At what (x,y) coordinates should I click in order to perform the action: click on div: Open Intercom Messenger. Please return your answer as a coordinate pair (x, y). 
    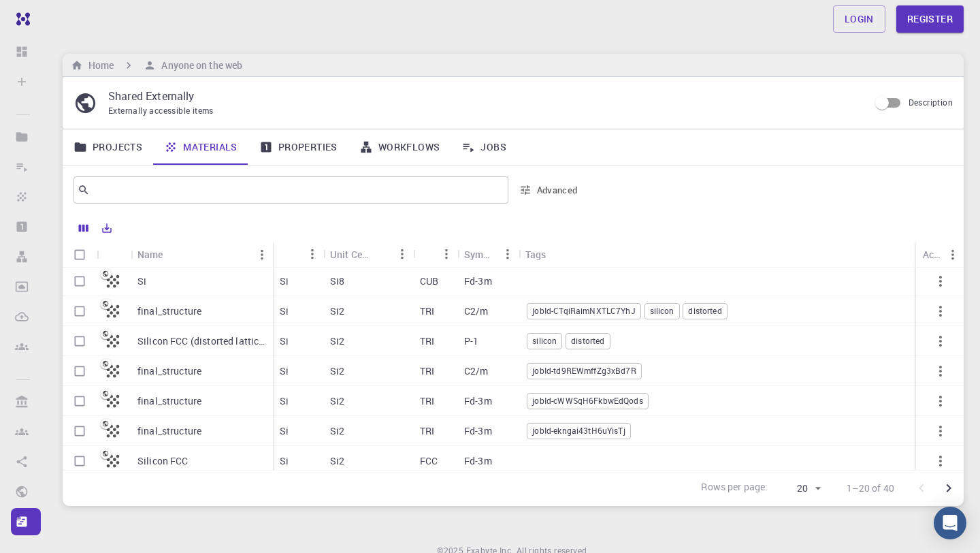
    Looking at the image, I should click on (950, 523).